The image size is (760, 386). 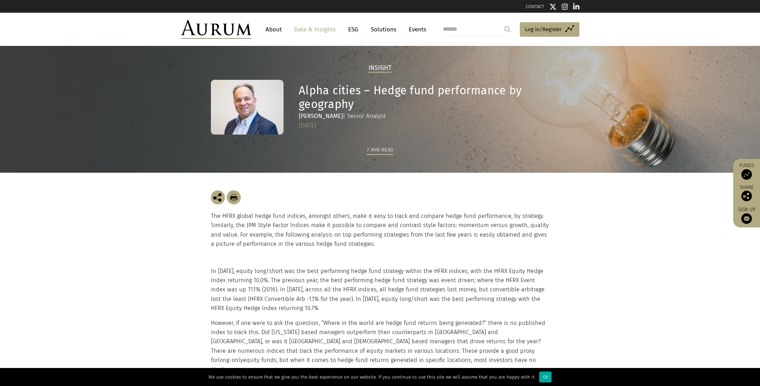 What do you see at coordinates (747, 215) in the screenshot?
I see `a: Sign up` at bounding box center [747, 215].